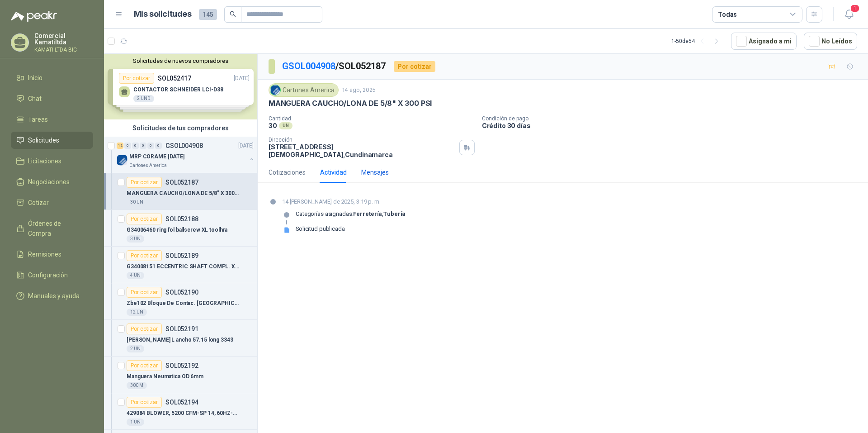 The width and height of the screenshot is (868, 433). Describe the element at coordinates (697, 41) in the screenshot. I see `div: 1 - 50 de 54` at that location.